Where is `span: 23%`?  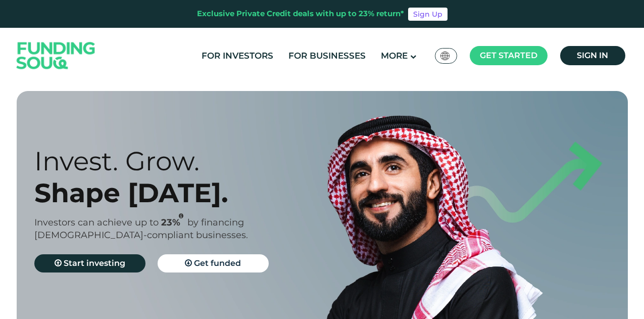
span: 23% is located at coordinates (174, 223).